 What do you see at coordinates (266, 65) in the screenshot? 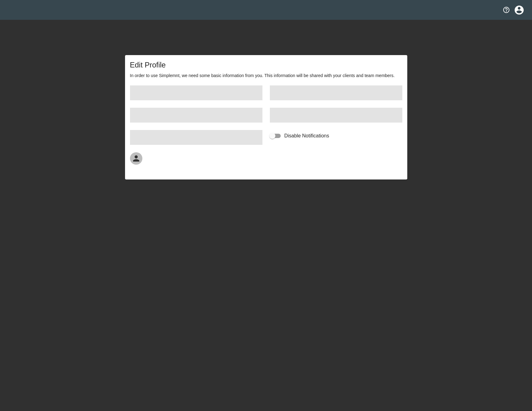
I see `h5: Edit Profile` at bounding box center [266, 65].